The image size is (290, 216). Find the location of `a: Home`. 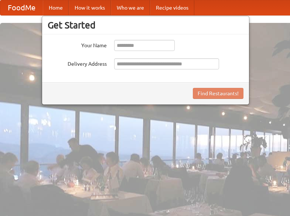

a: Home is located at coordinates (56, 8).